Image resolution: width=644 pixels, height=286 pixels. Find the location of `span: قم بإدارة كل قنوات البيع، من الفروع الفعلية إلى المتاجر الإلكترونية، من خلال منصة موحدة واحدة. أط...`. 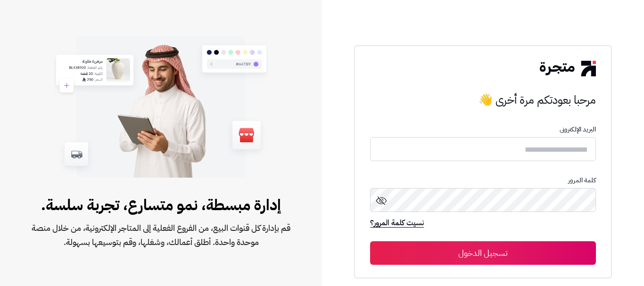

span: قم بإدارة كل قنوات البيع، من الفروع الفعلية إلى المتاجر الإلكترونية، من خلال منصة موحدة واحدة. أط... is located at coordinates (161, 235).